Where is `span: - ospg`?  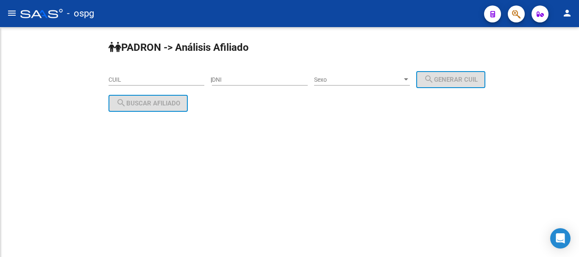 span: - ospg is located at coordinates (81, 14).